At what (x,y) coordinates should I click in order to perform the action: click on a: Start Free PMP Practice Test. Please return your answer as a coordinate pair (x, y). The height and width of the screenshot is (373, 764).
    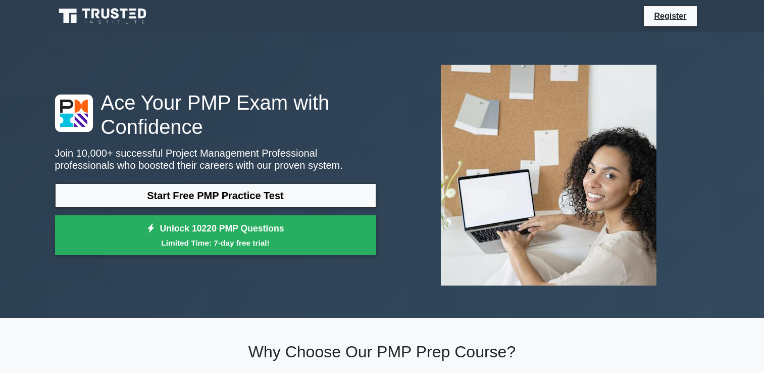
    Looking at the image, I should click on (216, 195).